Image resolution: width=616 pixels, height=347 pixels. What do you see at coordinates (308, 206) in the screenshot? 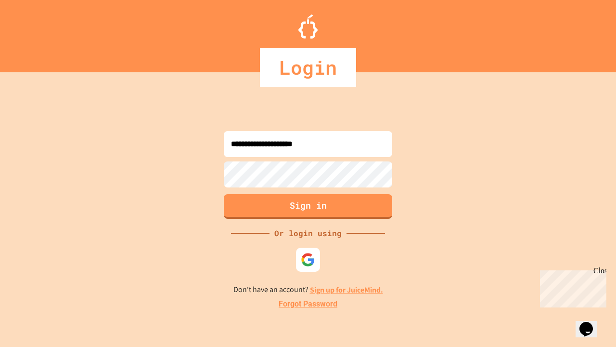
I see `button: Sign in` at bounding box center [308, 206].